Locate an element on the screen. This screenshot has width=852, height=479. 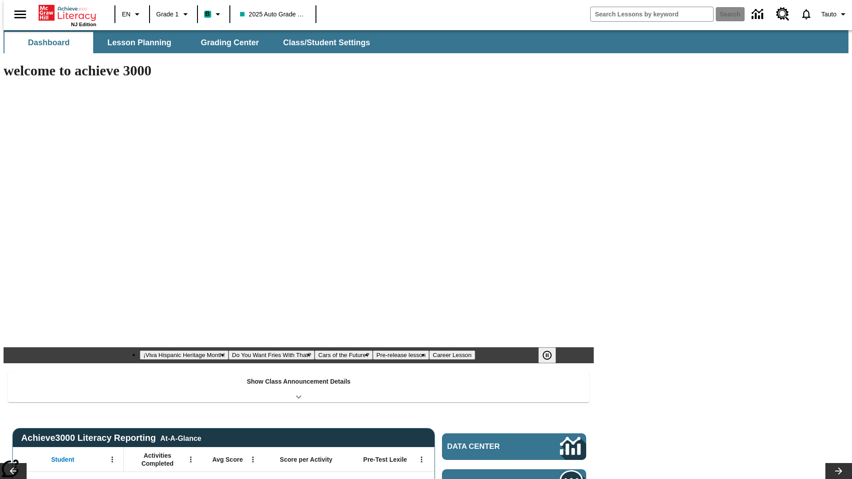
button: Slide 1 ¡Viva Hispanic Heritage Month! is located at coordinates (184, 355).